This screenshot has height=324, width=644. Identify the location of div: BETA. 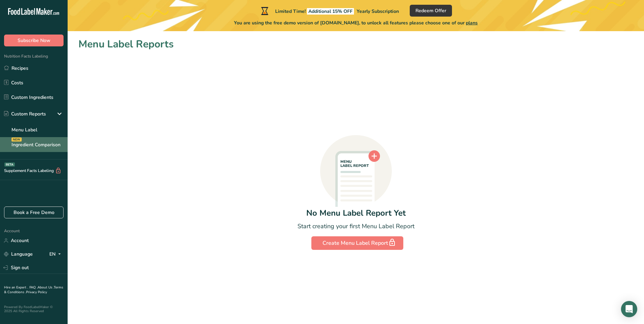
(9, 165).